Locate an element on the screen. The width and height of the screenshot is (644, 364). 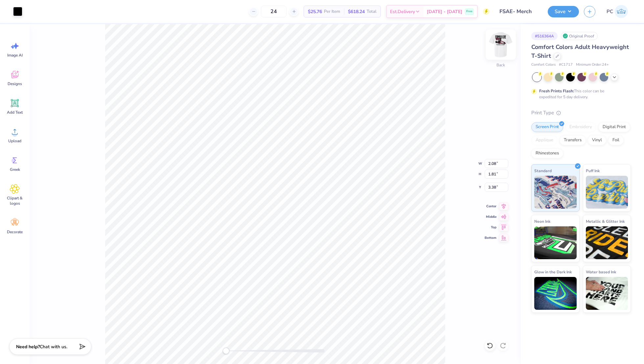
div: Embroidery is located at coordinates (581, 127).